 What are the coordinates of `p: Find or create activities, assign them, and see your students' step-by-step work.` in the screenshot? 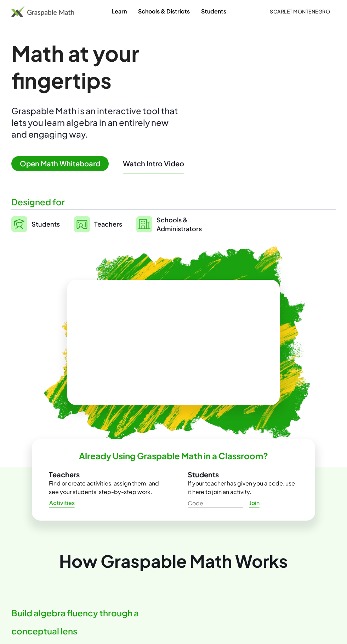 It's located at (104, 487).